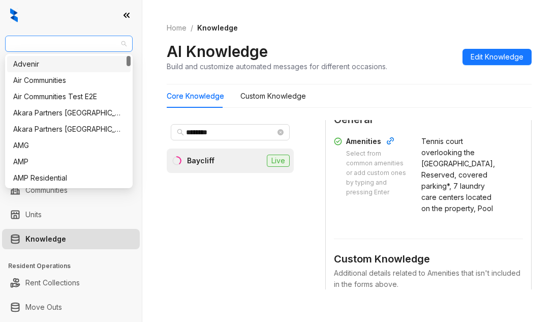 The image size is (556, 322). Describe the element at coordinates (429, 119) in the screenshot. I see `span: General` at that location.